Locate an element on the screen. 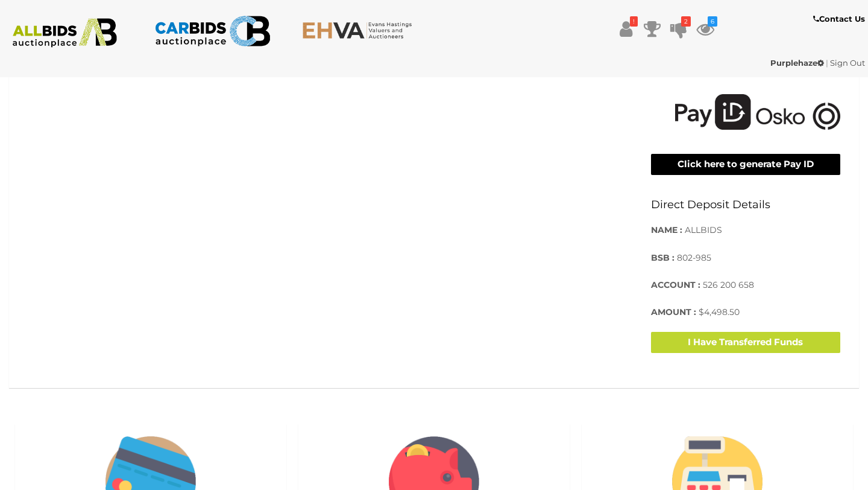 This screenshot has height=490, width=868. a: Contact Us is located at coordinates (841, 18).